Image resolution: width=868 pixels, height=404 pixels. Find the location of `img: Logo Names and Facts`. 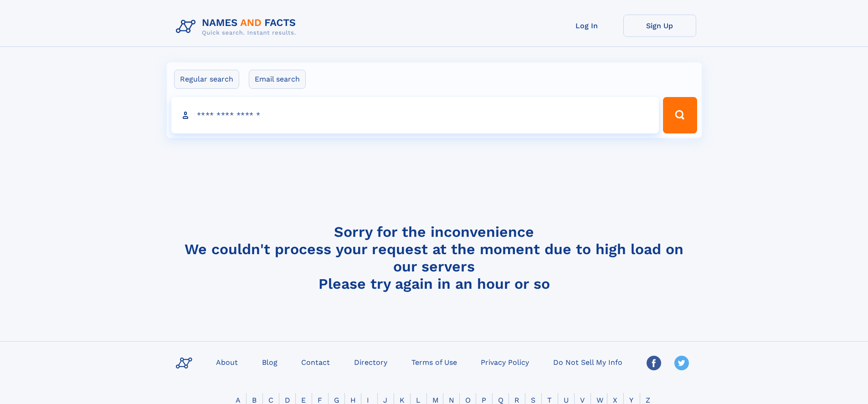

img: Logo Names and Facts is located at coordinates (238, 27).